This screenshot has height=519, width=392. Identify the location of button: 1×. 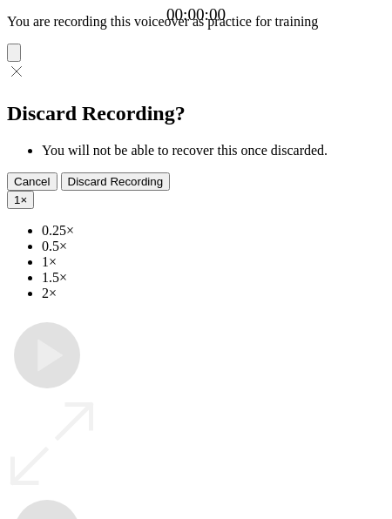
(20, 199).